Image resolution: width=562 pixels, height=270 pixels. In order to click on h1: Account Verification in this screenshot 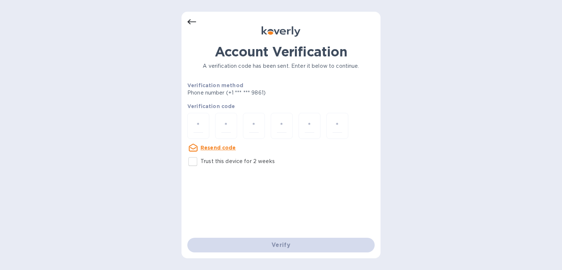, I will do `click(281, 52)`.